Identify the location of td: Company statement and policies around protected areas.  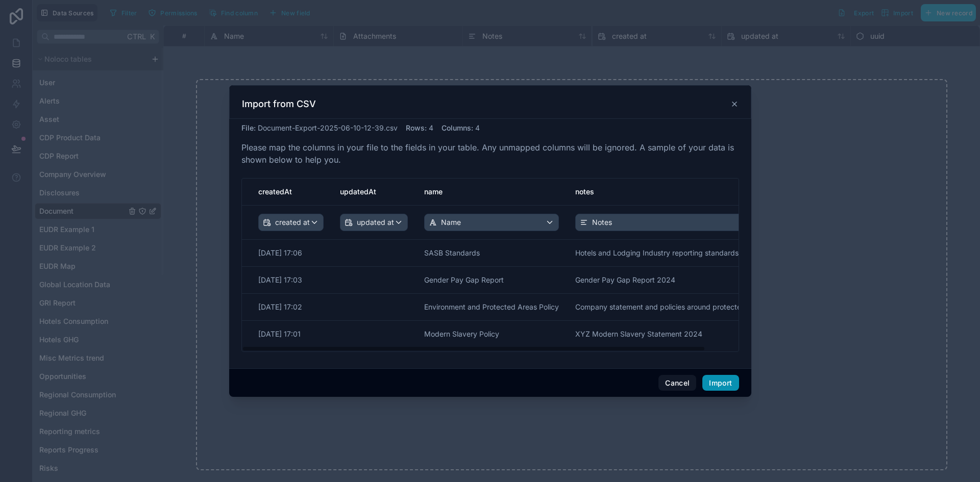
(671, 306).